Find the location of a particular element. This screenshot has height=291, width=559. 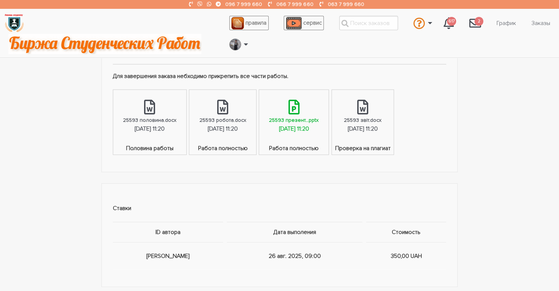

span: Проверка на плагиат is located at coordinates (363, 149).